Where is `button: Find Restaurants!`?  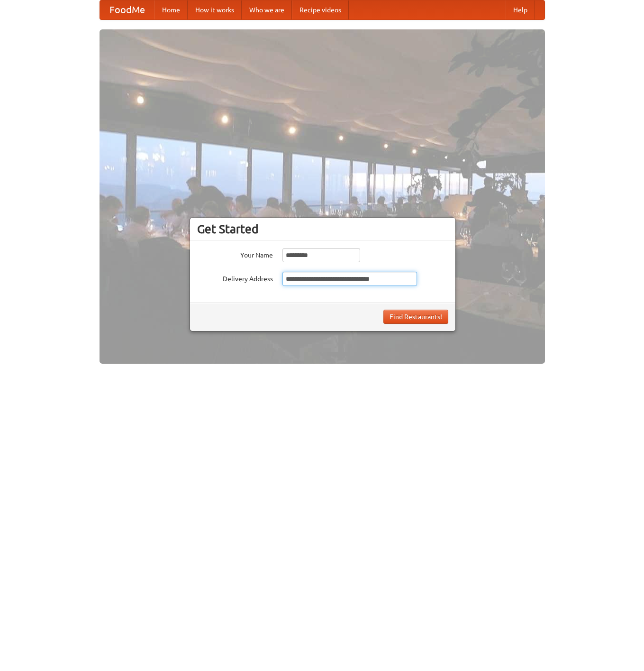
button: Find Restaurants! is located at coordinates (415, 317).